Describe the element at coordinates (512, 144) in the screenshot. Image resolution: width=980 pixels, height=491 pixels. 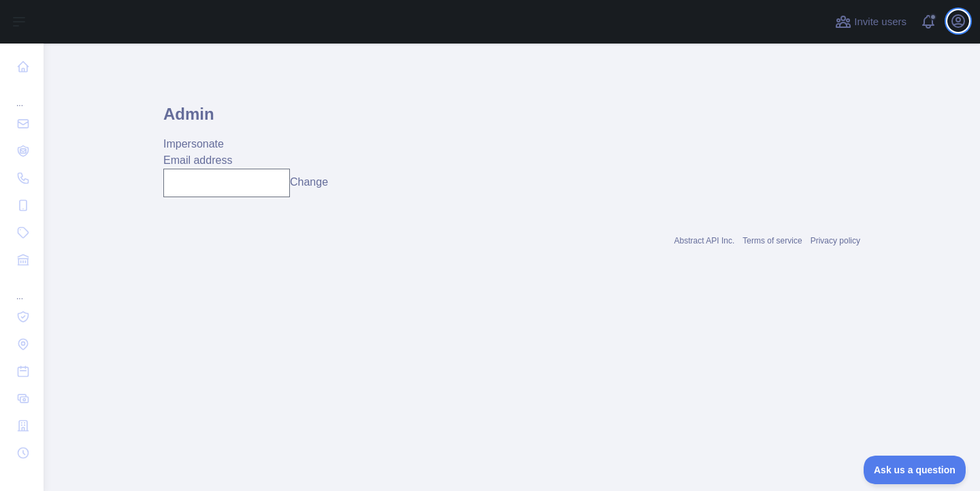
I see `div: Impersonate` at that location.